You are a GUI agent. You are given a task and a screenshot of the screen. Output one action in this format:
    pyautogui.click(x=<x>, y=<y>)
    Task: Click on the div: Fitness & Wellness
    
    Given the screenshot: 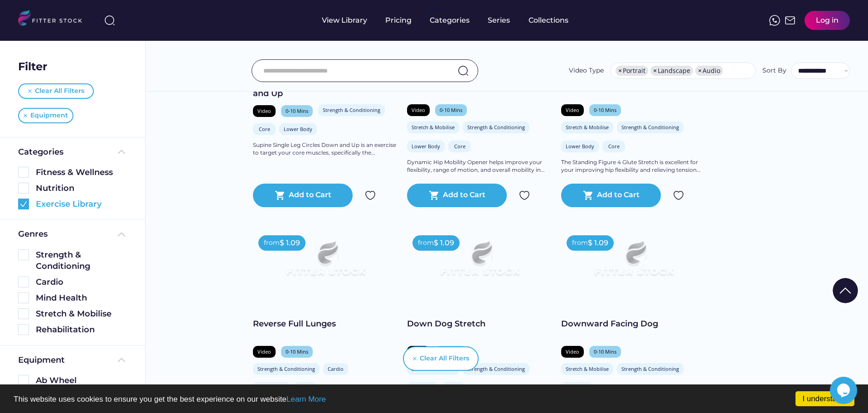 What is the action you would take?
    pyautogui.click(x=81, y=172)
    